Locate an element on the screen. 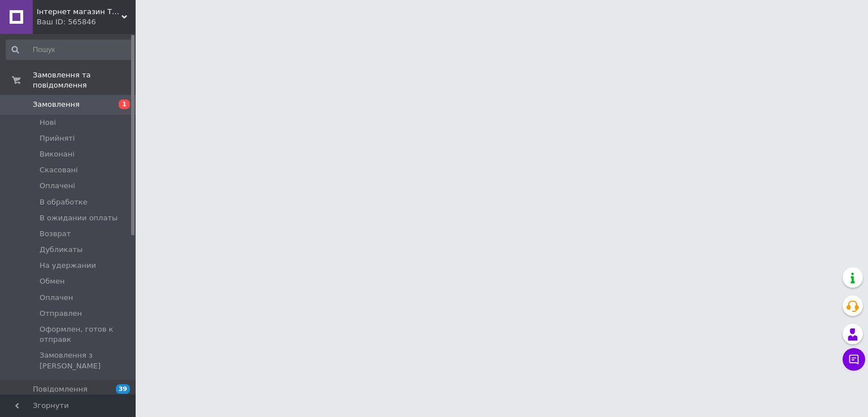 The width and height of the screenshot is (868, 417). span: Інтернет магазин Товарофф is located at coordinates (79, 12).